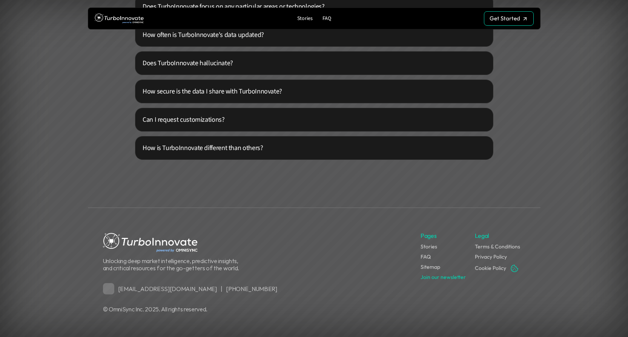 Image resolution: width=628 pixels, height=337 pixels. Describe the element at coordinates (305, 18) in the screenshot. I see `p: Stories` at that location.